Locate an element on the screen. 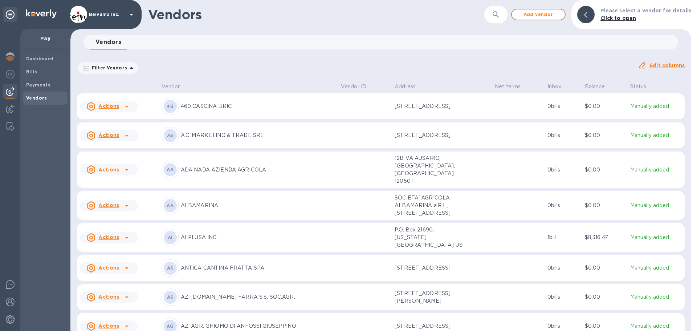 This screenshot has width=697, height=331. b: Click to open is located at coordinates (618, 18).